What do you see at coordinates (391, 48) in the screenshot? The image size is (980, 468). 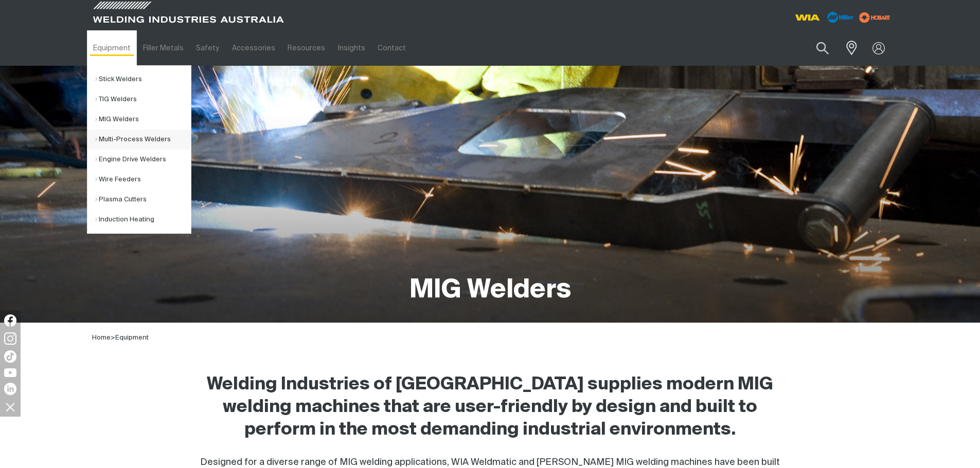 I see `a: Contact` at bounding box center [391, 48].